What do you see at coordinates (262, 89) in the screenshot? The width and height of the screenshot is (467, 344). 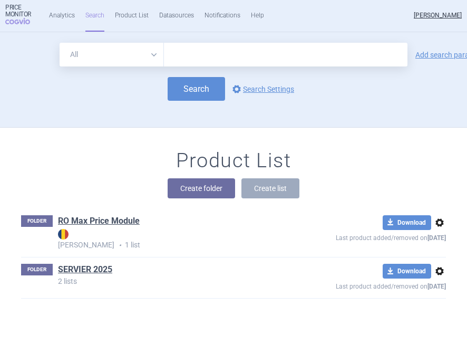 I see `a: Search Settings` at bounding box center [262, 89].